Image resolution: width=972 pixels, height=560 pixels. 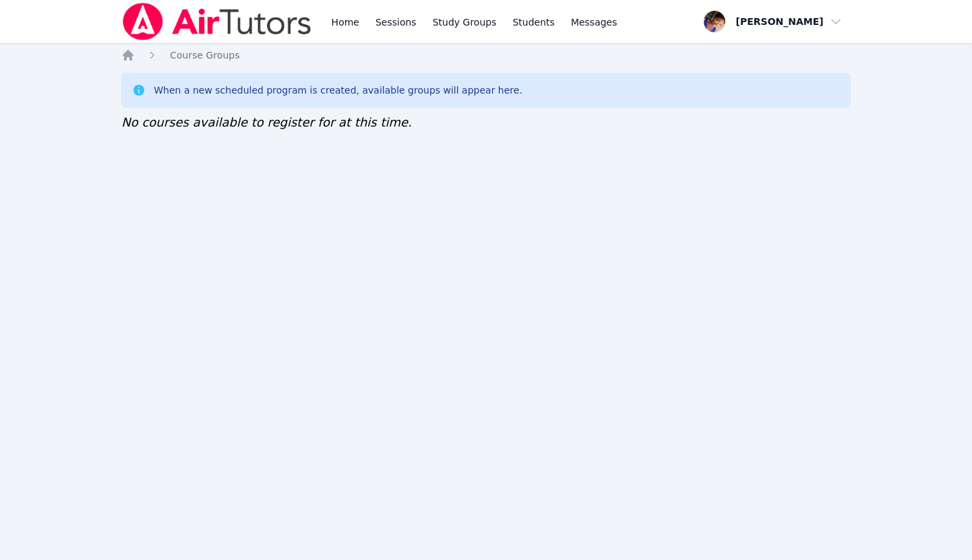 I want to click on a: Course Groups, so click(x=204, y=55).